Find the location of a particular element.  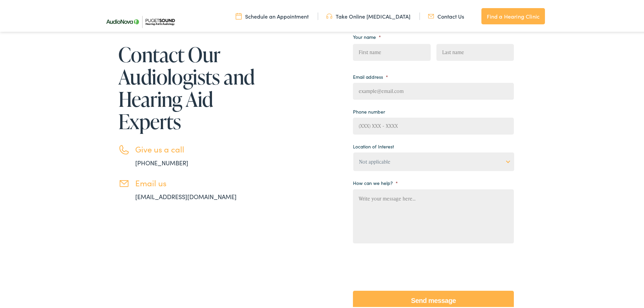

input: example@email.com is located at coordinates (433, 90).